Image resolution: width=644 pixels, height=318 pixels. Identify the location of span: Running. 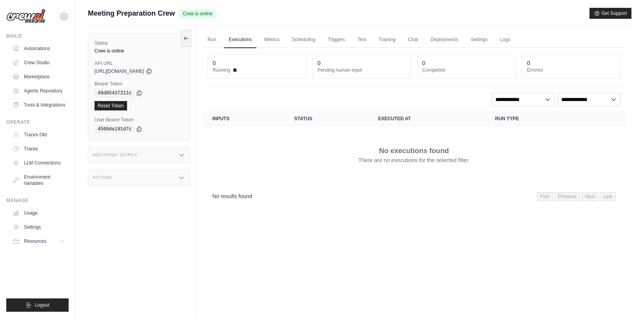
(221, 70).